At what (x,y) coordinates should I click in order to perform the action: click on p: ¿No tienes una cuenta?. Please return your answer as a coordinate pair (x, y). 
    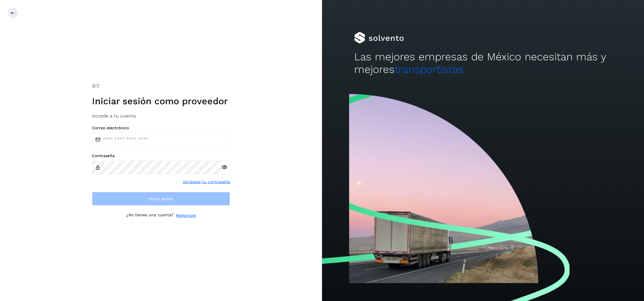
    Looking at the image, I should click on (150, 215).